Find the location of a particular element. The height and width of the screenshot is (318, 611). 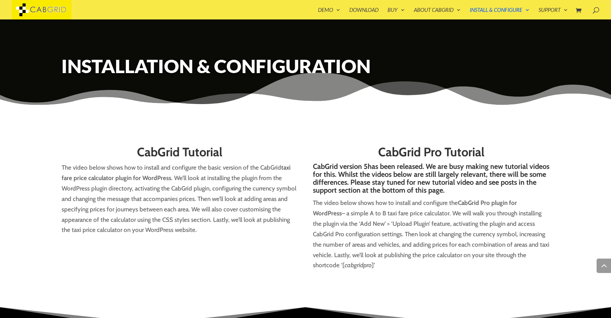

a: Download is located at coordinates (364, 13).